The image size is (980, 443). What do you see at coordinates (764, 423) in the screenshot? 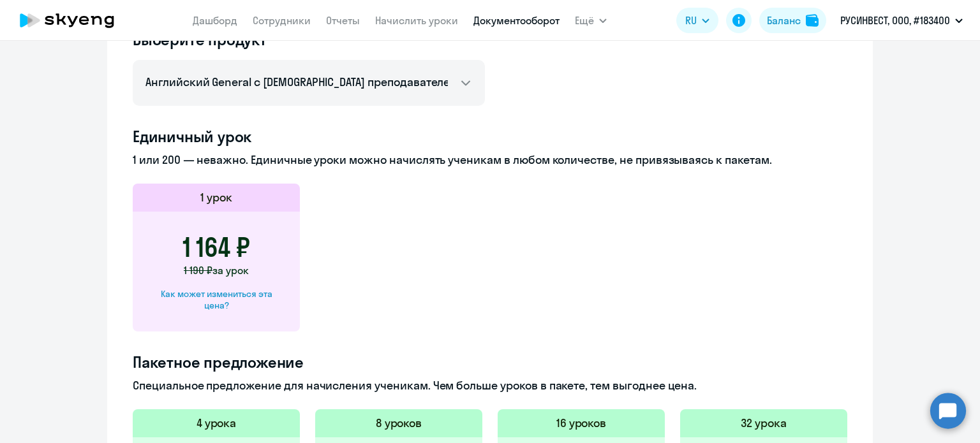
I see `h5: 32 урока` at bounding box center [764, 423].